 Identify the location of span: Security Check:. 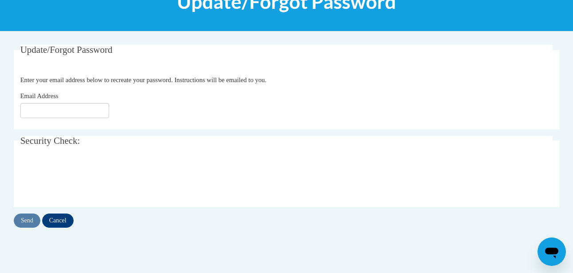
(50, 141).